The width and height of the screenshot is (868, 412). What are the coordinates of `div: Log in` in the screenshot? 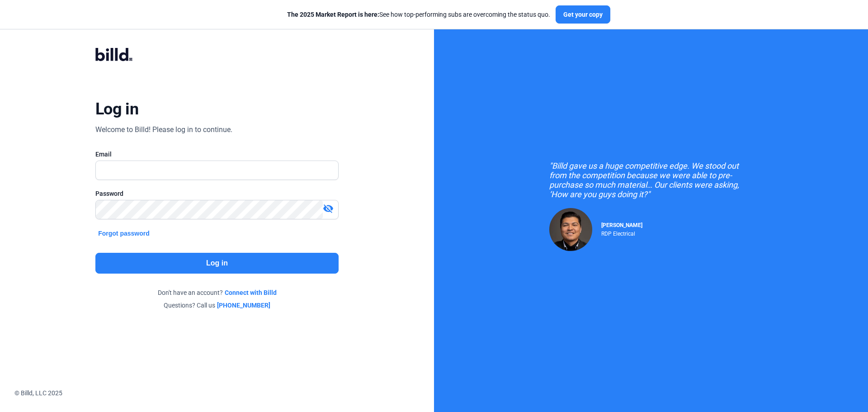 It's located at (117, 109).